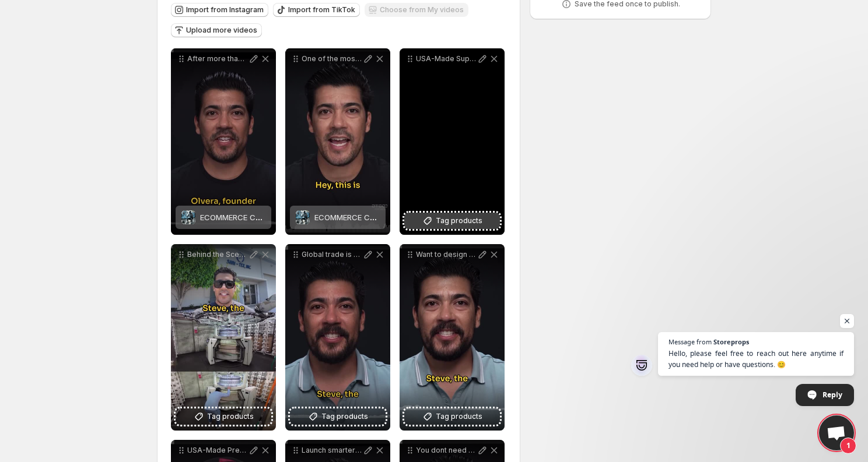 The image size is (868, 462). What do you see at coordinates (224, 10) in the screenshot?
I see `span: Import from Instagram` at bounding box center [224, 10].